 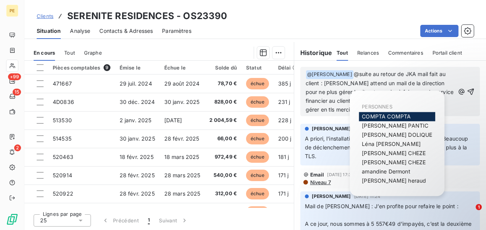 What do you see at coordinates (406, 53) in the screenshot?
I see `span: Commentaires` at bounding box center [406, 53].